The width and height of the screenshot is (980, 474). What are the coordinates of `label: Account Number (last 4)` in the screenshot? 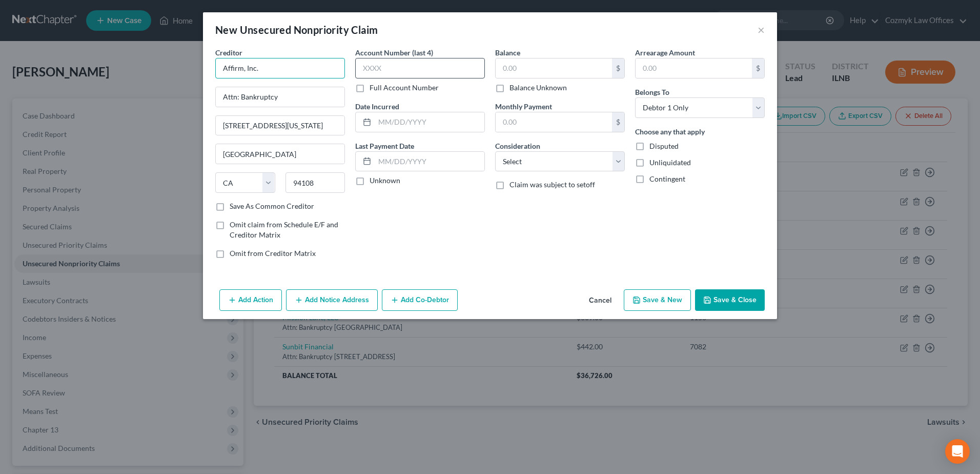 It's located at (394, 53).